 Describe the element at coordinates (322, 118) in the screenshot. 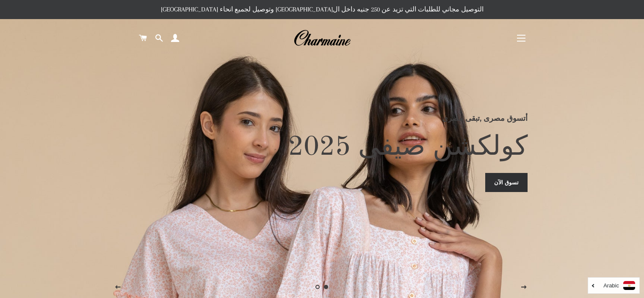

I see `p: أتسوق مصرى ,تبقى مصرى` at that location.